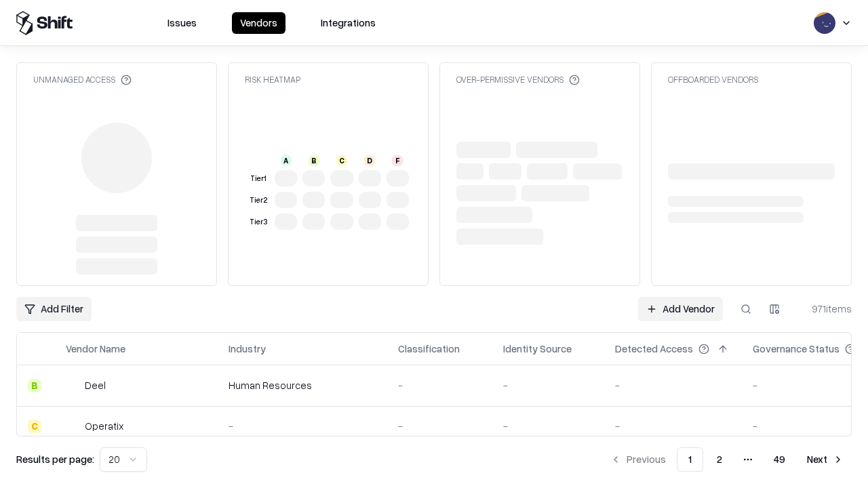 This screenshot has width=868, height=488. Describe the element at coordinates (690, 460) in the screenshot. I see `button: 1` at that location.